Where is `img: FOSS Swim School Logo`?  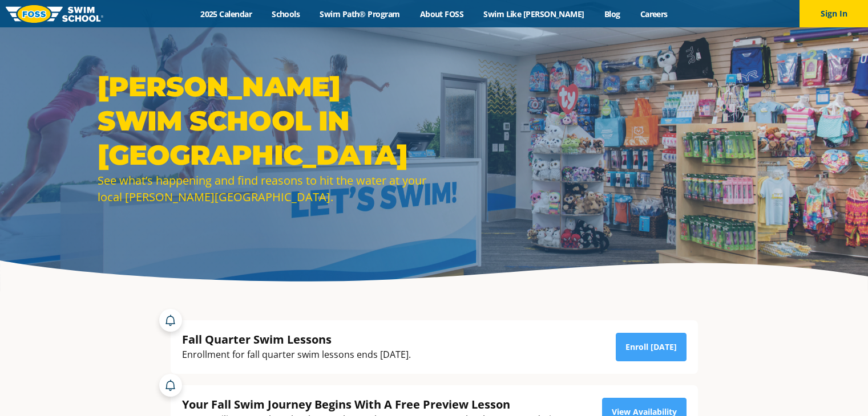
img: FOSS Swim School Logo is located at coordinates (54, 14).